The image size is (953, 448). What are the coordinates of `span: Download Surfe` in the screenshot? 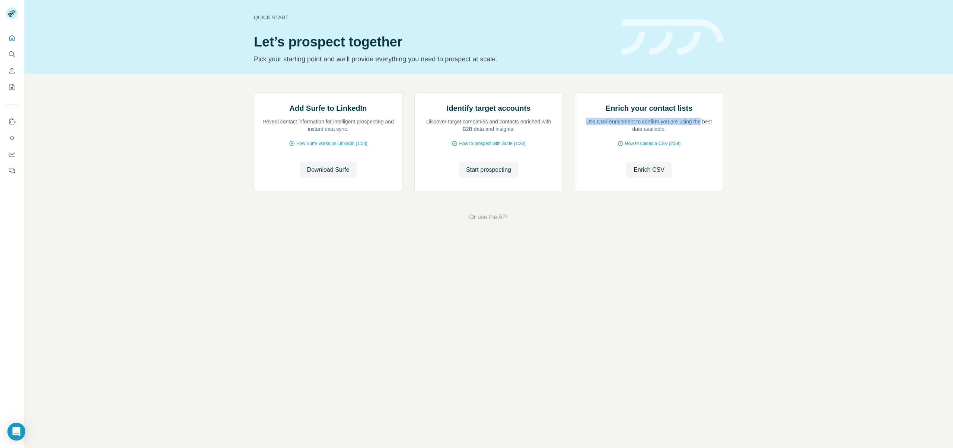 It's located at (328, 170).